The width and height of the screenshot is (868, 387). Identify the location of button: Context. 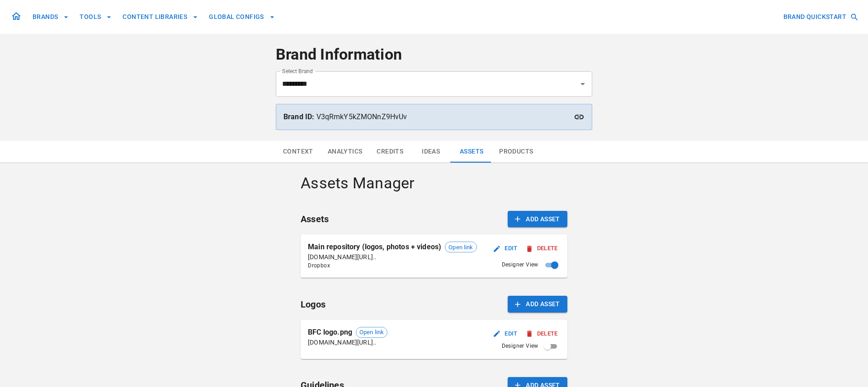
(298, 152).